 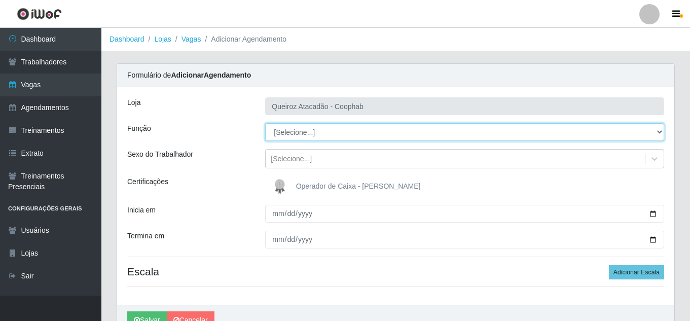 What do you see at coordinates (282, 187) in the screenshot?
I see `img: Operador de Caixa - Queiroz Atacadão` at bounding box center [282, 187].